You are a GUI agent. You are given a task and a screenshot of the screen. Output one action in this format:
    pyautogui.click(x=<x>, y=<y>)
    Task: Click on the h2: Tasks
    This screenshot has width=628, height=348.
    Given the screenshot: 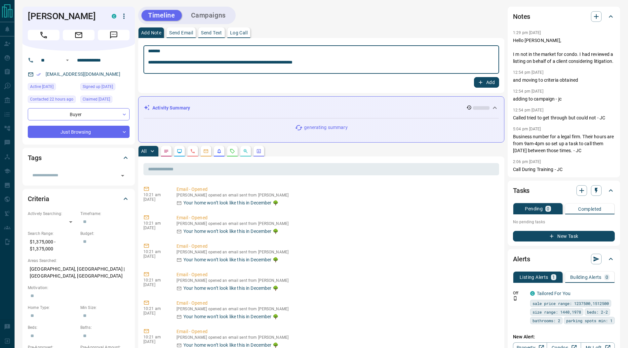 What is the action you would take?
    pyautogui.click(x=521, y=190)
    